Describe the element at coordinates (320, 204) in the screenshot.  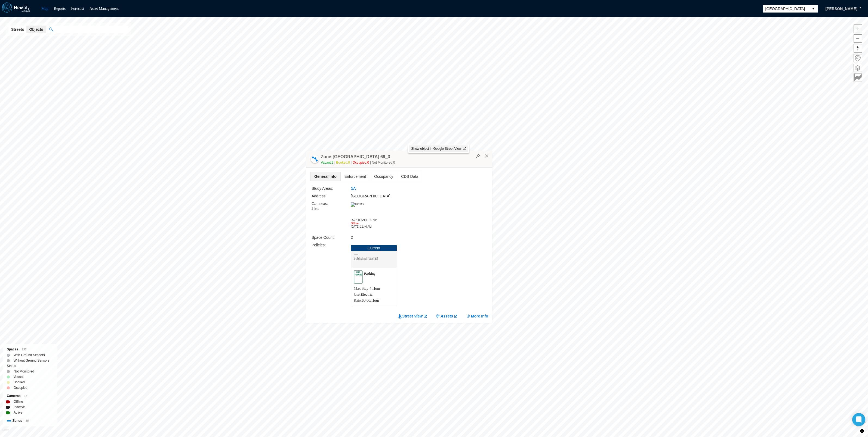
I see `label: Cameras :` at that location.